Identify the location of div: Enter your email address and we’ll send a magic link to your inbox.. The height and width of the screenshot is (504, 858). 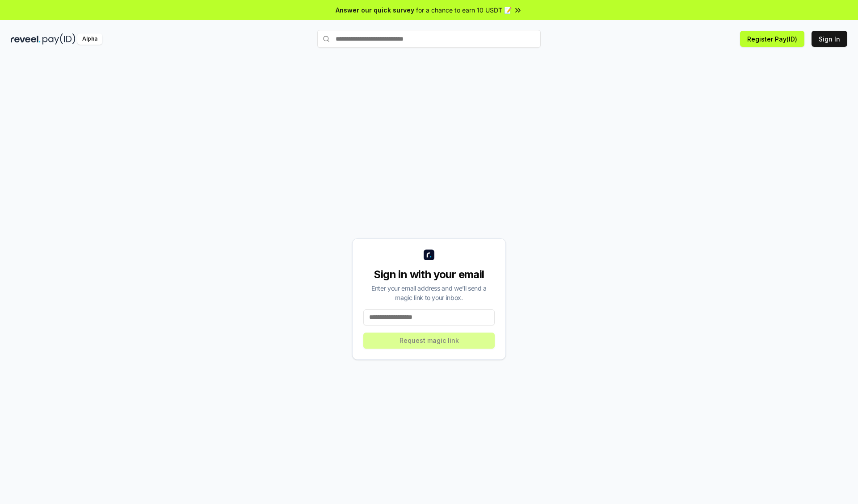
(429, 293).